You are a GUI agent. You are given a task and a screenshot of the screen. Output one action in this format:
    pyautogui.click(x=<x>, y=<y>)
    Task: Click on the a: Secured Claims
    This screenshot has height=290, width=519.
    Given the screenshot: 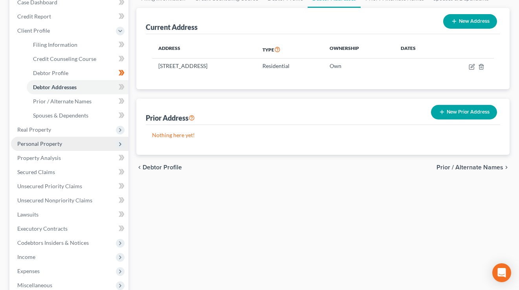 What is the action you would take?
    pyautogui.click(x=70, y=172)
    